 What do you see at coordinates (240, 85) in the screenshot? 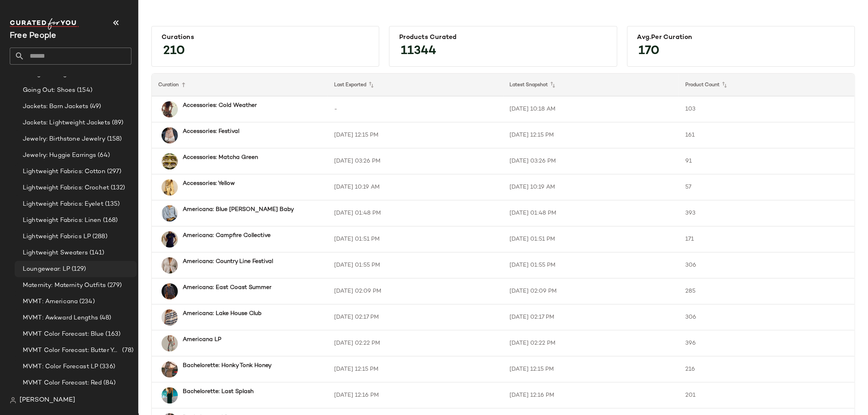
I see `th: Curation` at bounding box center [240, 85].